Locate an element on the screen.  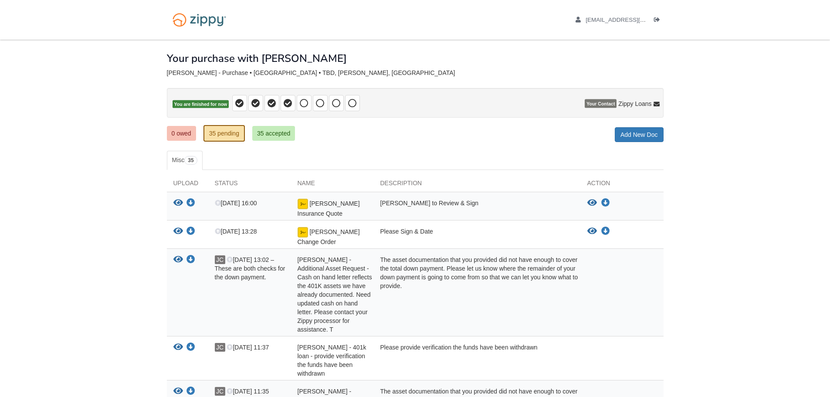
a: Log out is located at coordinates (659, 21).